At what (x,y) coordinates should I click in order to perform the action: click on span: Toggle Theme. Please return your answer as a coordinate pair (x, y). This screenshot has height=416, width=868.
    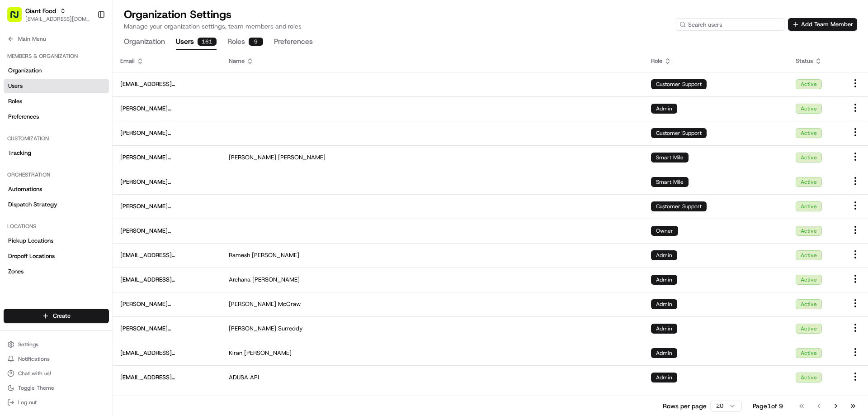
    Looking at the image, I should click on (36, 388).